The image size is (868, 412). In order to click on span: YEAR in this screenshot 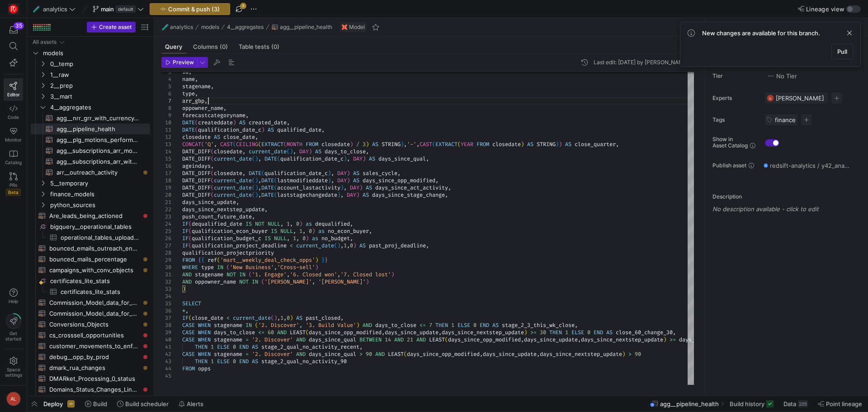, I will do `click(467, 144)`.